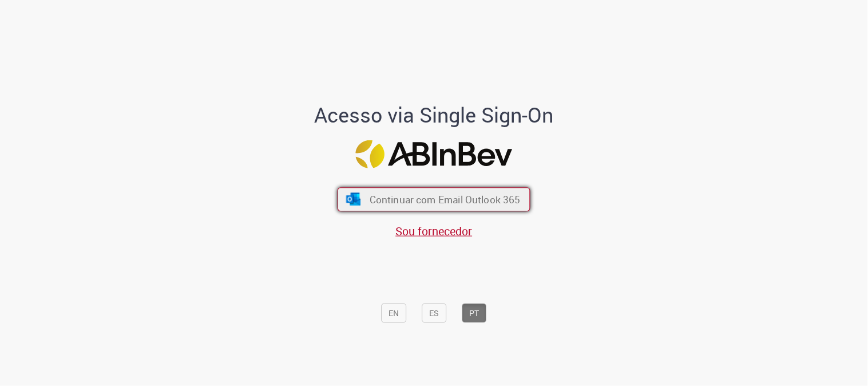  I want to click on a: Sou fornecedor, so click(435, 231).